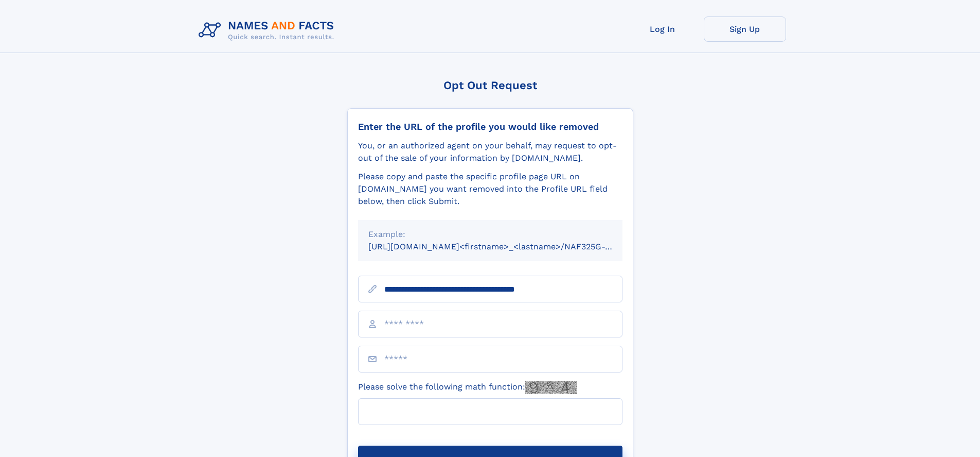 The height and width of the screenshot is (457, 980). Describe the element at coordinates (490, 85) in the screenshot. I see `div: Opt Out Request` at that location.